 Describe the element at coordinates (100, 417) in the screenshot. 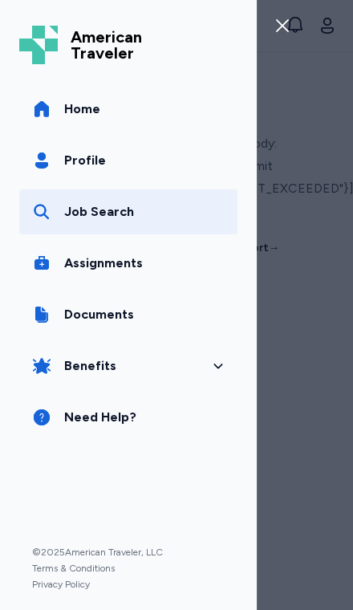

I see `span: Need Help?` at that location.